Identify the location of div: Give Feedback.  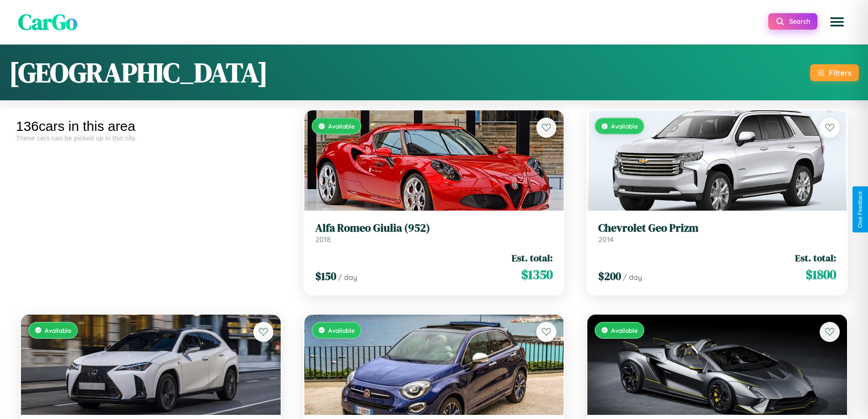
(860, 209).